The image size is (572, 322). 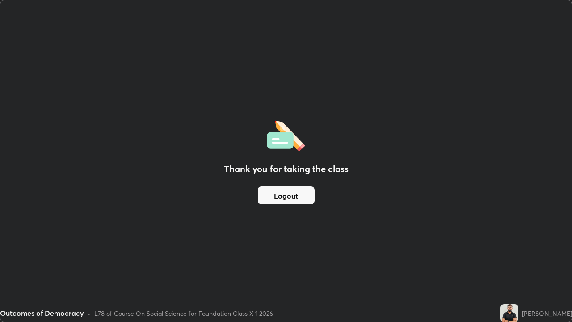 I want to click on img: d067406386e24f9f9cc5758b04e7cc0a.jpg, so click(x=509, y=313).